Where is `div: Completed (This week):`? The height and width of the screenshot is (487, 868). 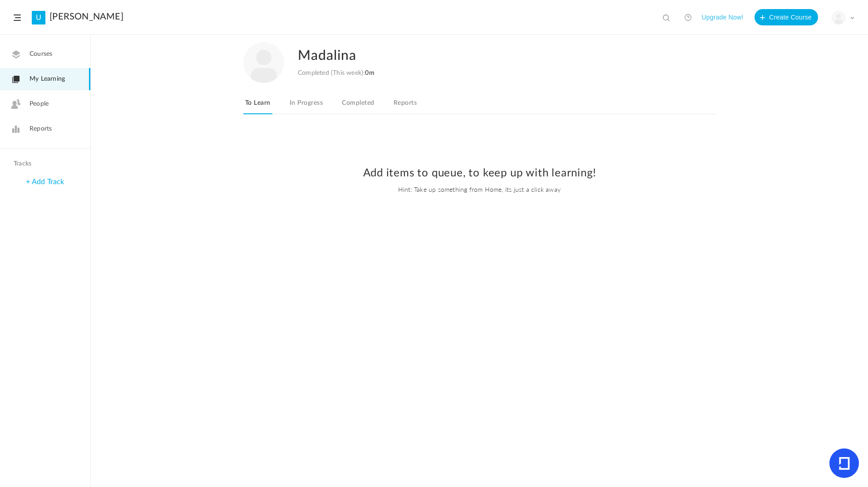
div: Completed (This week): is located at coordinates (336, 73).